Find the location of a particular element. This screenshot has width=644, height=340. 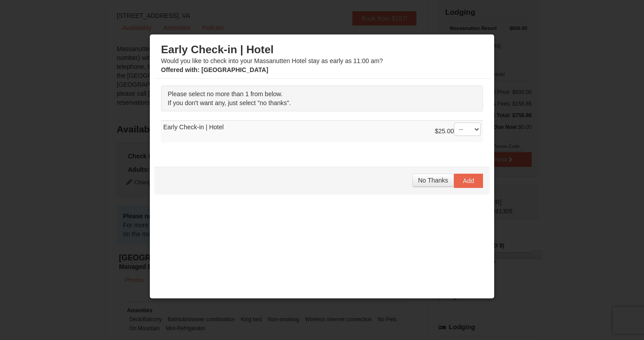

span: No Thanks is located at coordinates (433, 180).